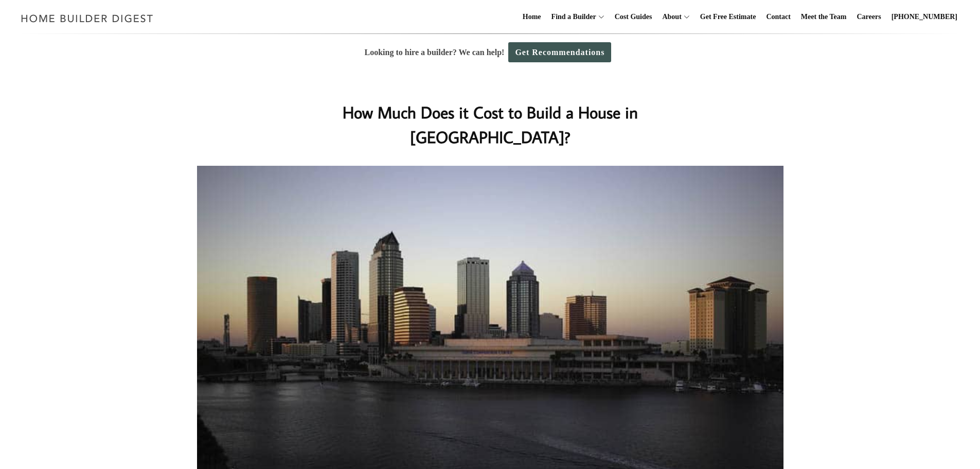 The image size is (980, 469). What do you see at coordinates (532, 17) in the screenshot?
I see `a: Home` at bounding box center [532, 17].